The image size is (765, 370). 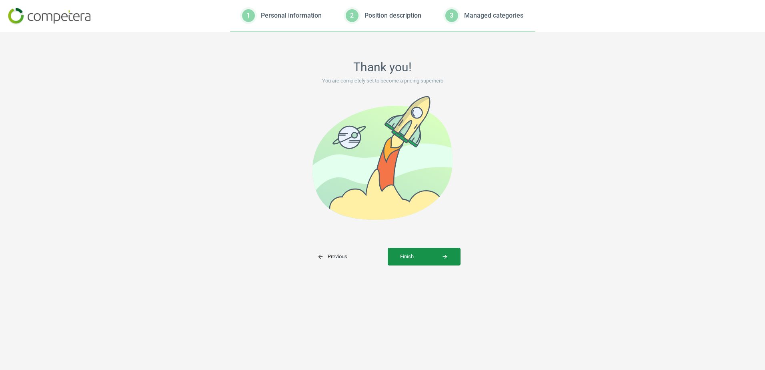 What do you see at coordinates (424, 257) in the screenshot?
I see `span: Finish` at bounding box center [424, 257].